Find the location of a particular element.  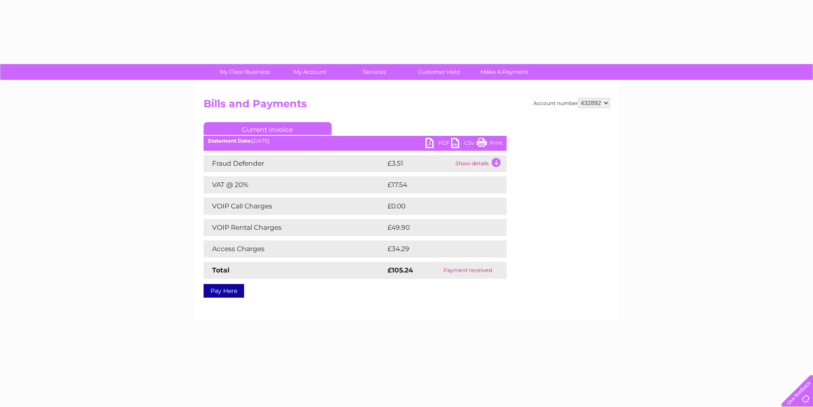

td: VOIP Call Charges is located at coordinates (295, 206).